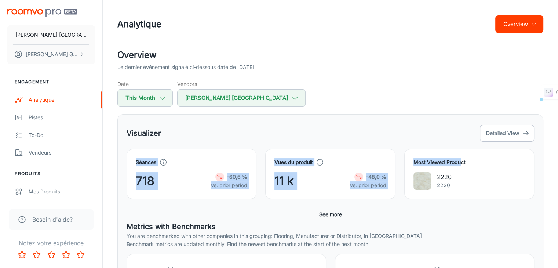 The width and height of the screenshot is (558, 268). What do you see at coordinates (242, 84) in the screenshot?
I see `h5: Vendors` at bounding box center [242, 84].